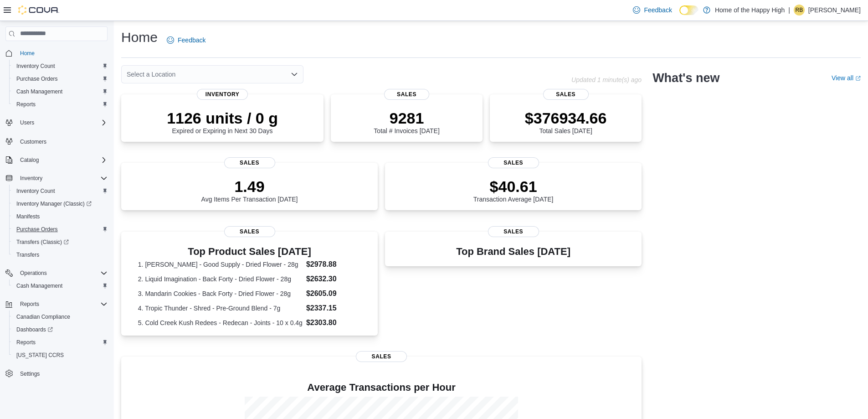  What do you see at coordinates (39, 10) in the screenshot?
I see `img: Cova` at bounding box center [39, 10].